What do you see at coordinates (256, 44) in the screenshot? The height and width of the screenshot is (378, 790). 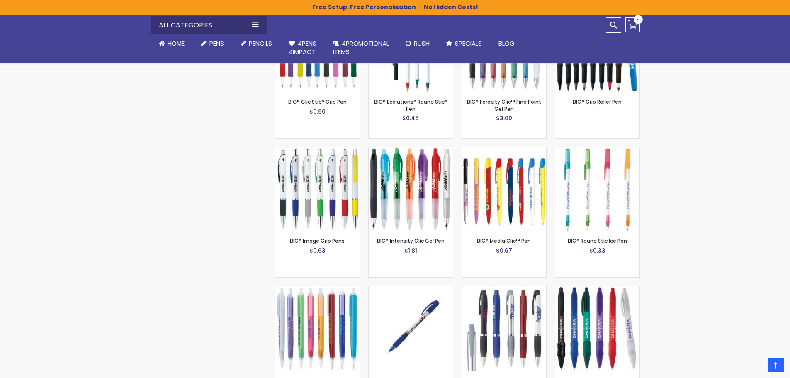 I see `a: Pencils` at bounding box center [256, 44].